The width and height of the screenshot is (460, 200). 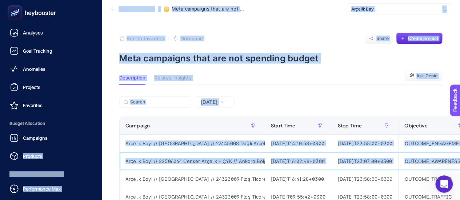 What do you see at coordinates (136, 9) in the screenshot?
I see `span: Back To Report` at bounding box center [136, 9].